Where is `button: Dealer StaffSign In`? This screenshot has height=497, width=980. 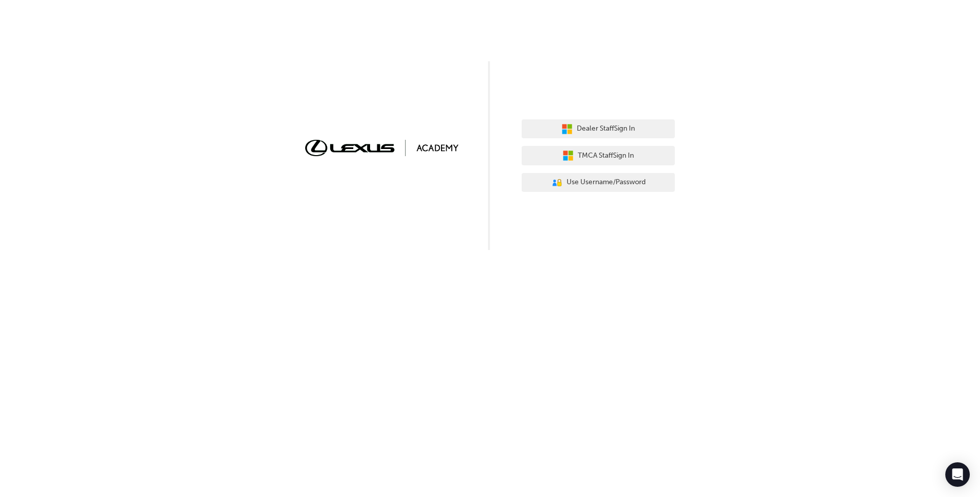 button: Dealer StaffSign In is located at coordinates (598, 129).